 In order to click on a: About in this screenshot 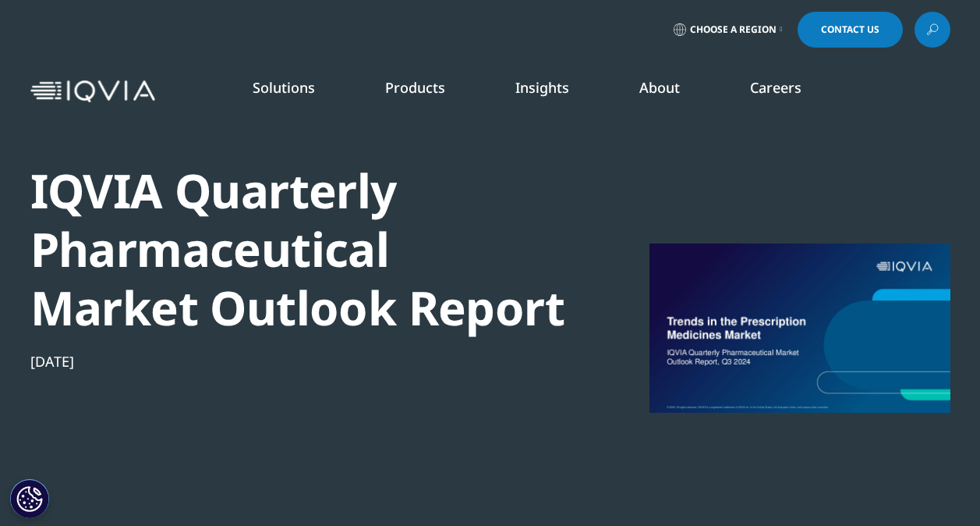, I will do `click(659, 88)`.